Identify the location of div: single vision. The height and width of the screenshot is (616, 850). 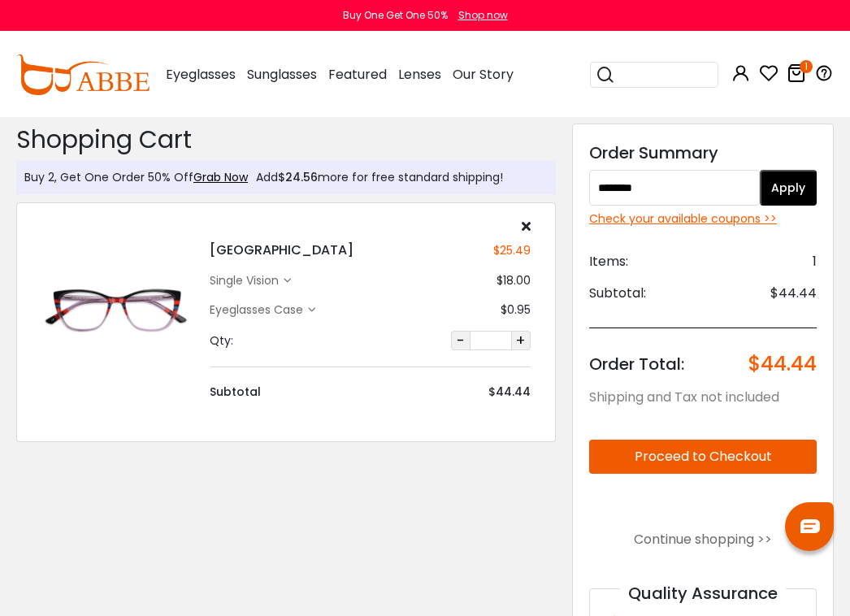
(246, 280).